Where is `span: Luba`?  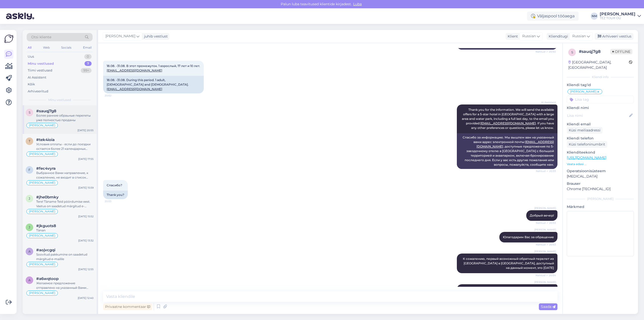 span: Luba is located at coordinates (357, 4).